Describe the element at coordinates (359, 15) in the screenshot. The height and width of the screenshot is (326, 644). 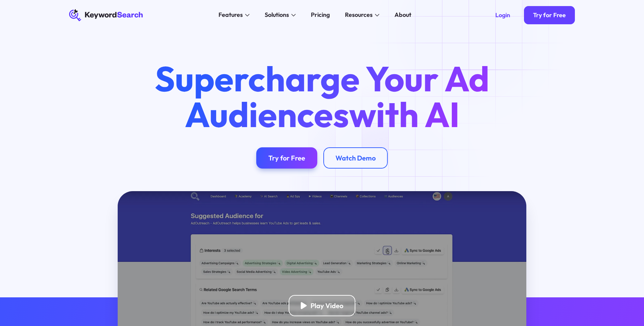
I see `div: Resources` at that location.